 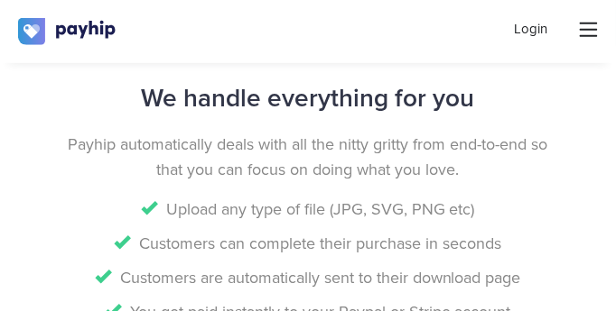 I want to click on h2: We handle everything for you, so click(x=308, y=98).